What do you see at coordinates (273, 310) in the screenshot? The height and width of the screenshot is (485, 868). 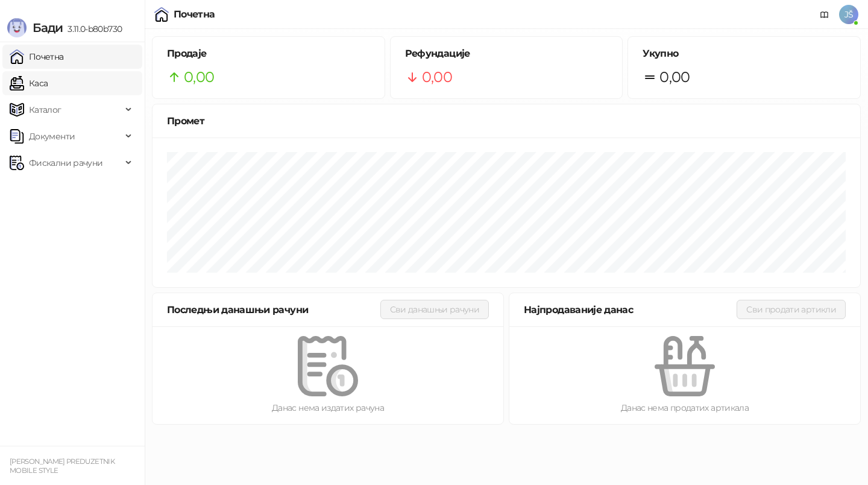 I see `div: Последњи данашњи рачуни` at bounding box center [273, 310].